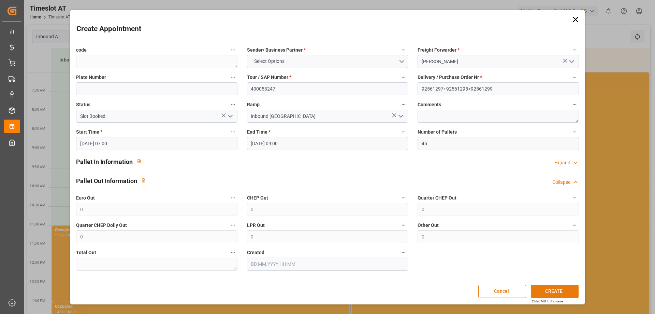 This screenshot has width=655, height=314. I want to click on span: Number of Pallets, so click(437, 132).